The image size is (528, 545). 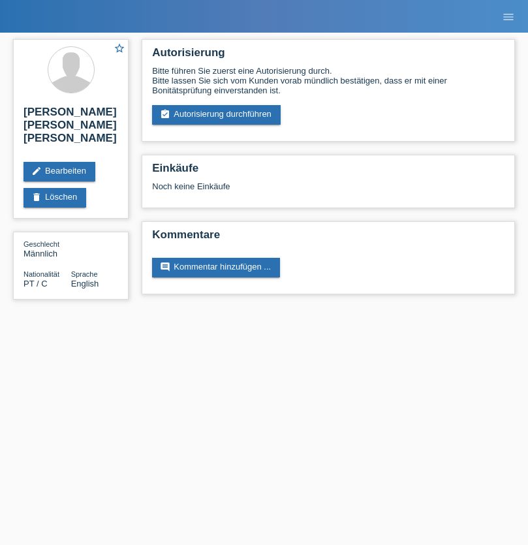 What do you see at coordinates (509, 17) in the screenshot?
I see `i: menu` at bounding box center [509, 17].